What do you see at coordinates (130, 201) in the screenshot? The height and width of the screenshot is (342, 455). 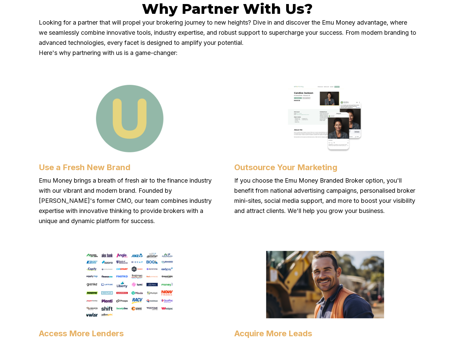 I see `p: Emu Money brings a breath of fresh air to the finance industry with our vibrant and modern brand....` at bounding box center [130, 201].